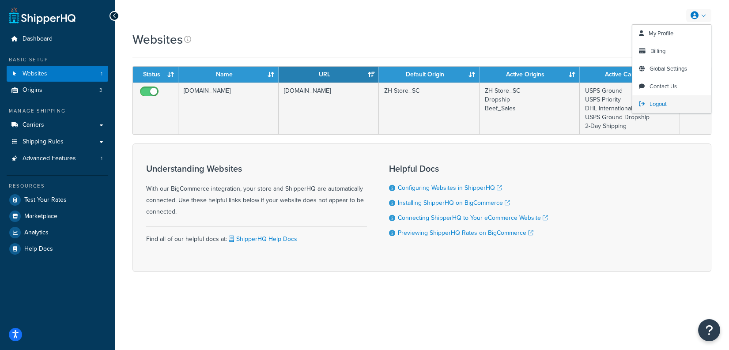 The width and height of the screenshot is (729, 350). Describe the element at coordinates (663, 86) in the screenshot. I see `span: Contact Us` at that location.